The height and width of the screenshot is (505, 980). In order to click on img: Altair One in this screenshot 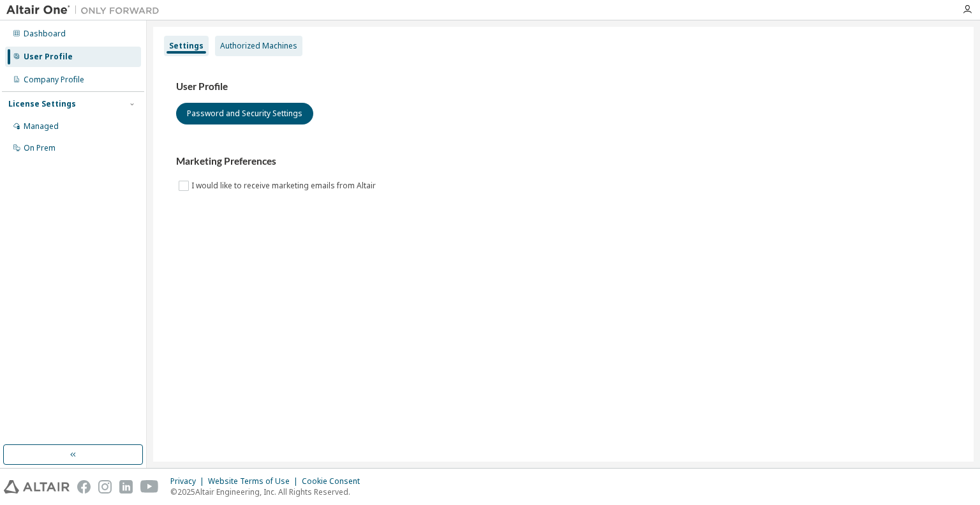, I will do `click(86, 10)`.